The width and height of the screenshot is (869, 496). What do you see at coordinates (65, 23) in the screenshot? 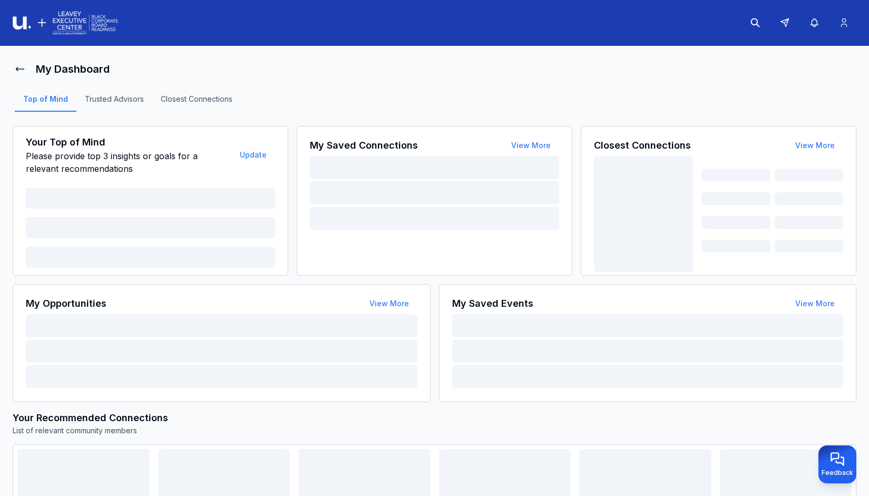
I see `img: Logo` at bounding box center [65, 23].